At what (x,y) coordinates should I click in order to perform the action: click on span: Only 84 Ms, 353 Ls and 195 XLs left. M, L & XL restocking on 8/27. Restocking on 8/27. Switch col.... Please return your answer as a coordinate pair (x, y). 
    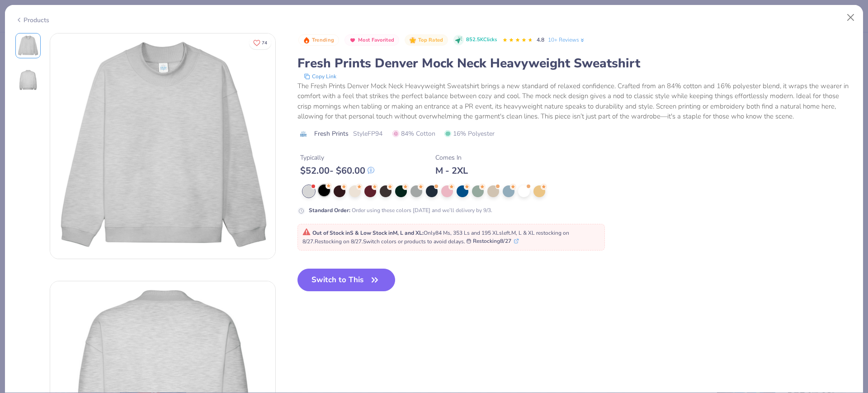
    Looking at the image, I should click on (436, 238).